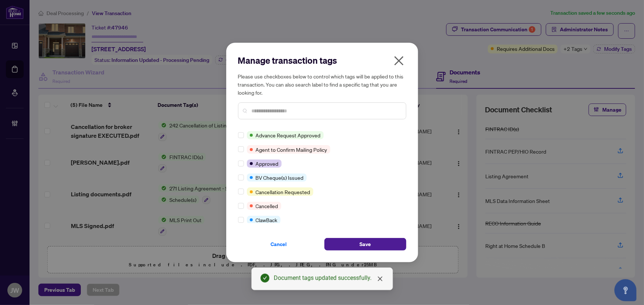 The width and height of the screenshot is (644, 305). What do you see at coordinates (380, 279) in the screenshot?
I see `a: Close` at bounding box center [380, 279].